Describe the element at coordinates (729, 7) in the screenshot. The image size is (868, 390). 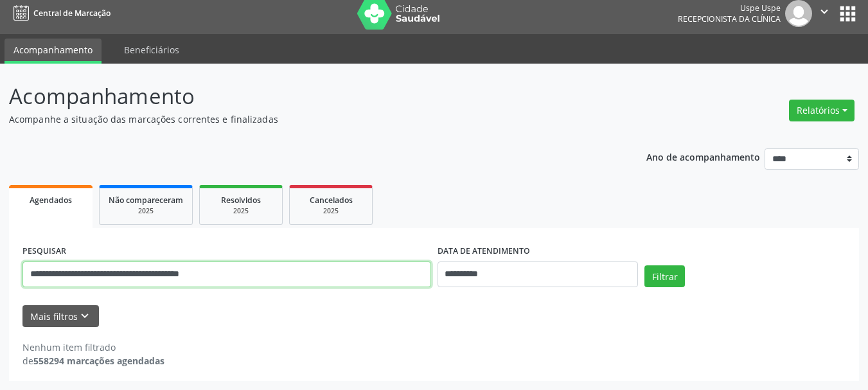
I see `div: Uspe Uspe` at that location.